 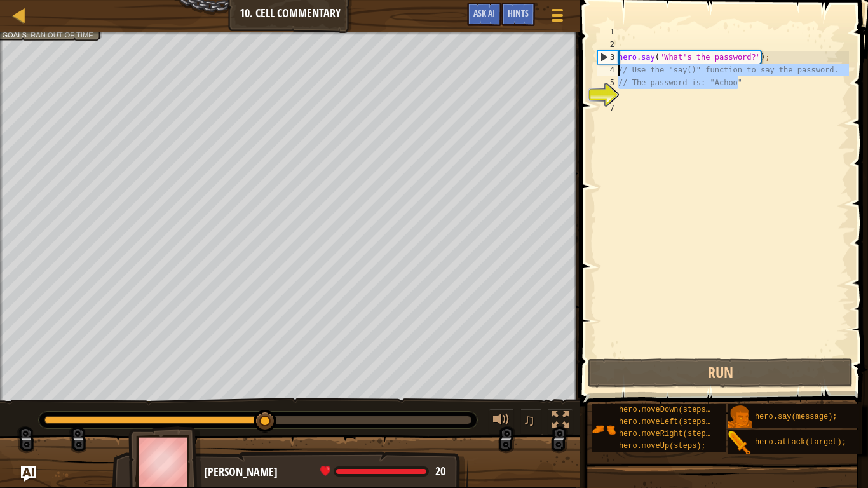 I want to click on button: Adjust volume, so click(x=501, y=421).